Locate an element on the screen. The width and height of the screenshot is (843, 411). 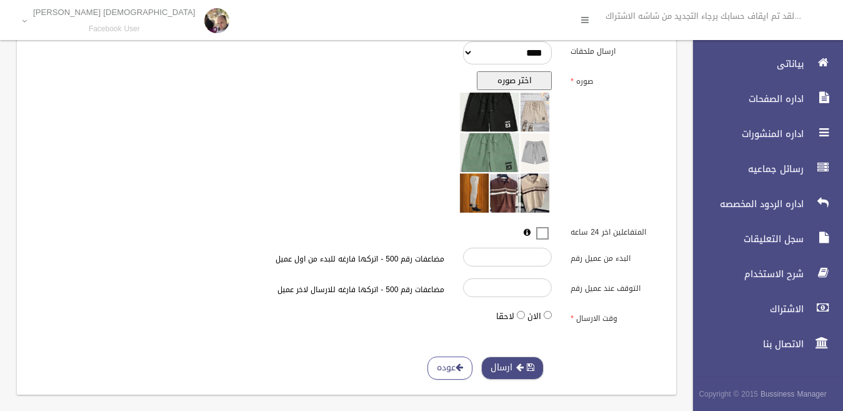
label: صوره is located at coordinates (615, 80).